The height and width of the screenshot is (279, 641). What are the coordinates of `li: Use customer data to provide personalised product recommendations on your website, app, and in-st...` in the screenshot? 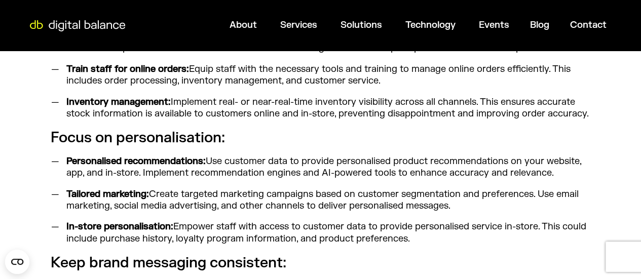 It's located at (326, 167).